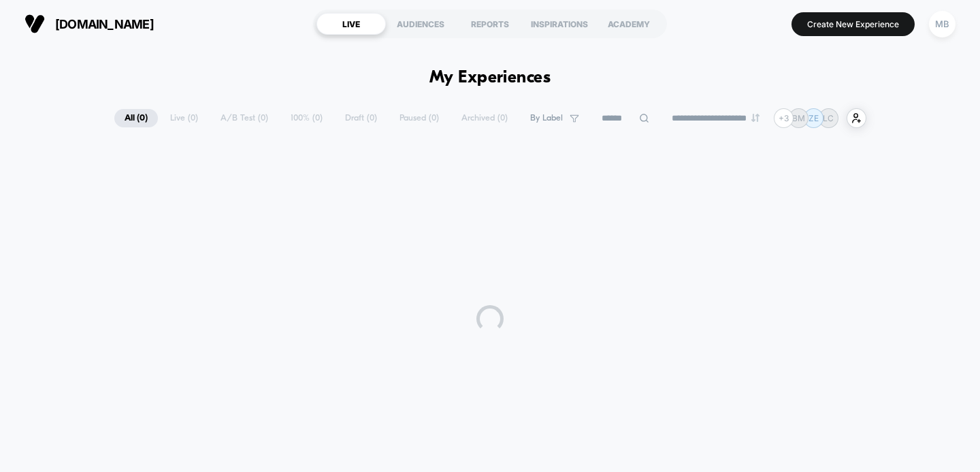 This screenshot has height=472, width=980. What do you see at coordinates (547, 118) in the screenshot?
I see `span: By Label` at bounding box center [547, 118].